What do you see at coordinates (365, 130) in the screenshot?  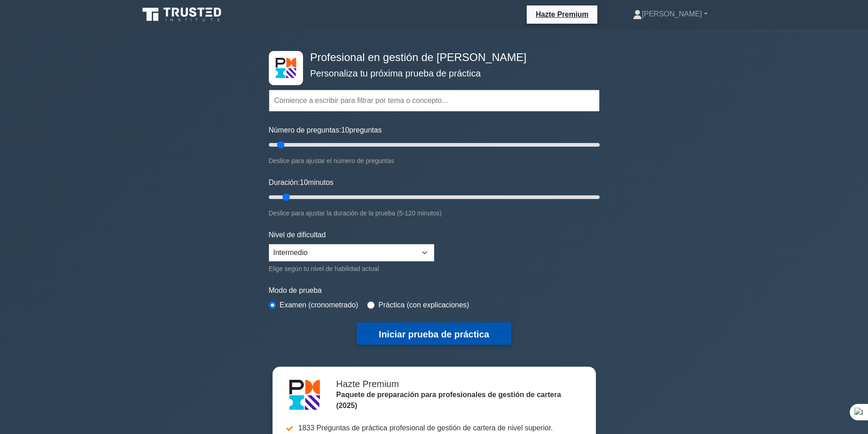 I see `font: preguntas` at bounding box center [365, 130].